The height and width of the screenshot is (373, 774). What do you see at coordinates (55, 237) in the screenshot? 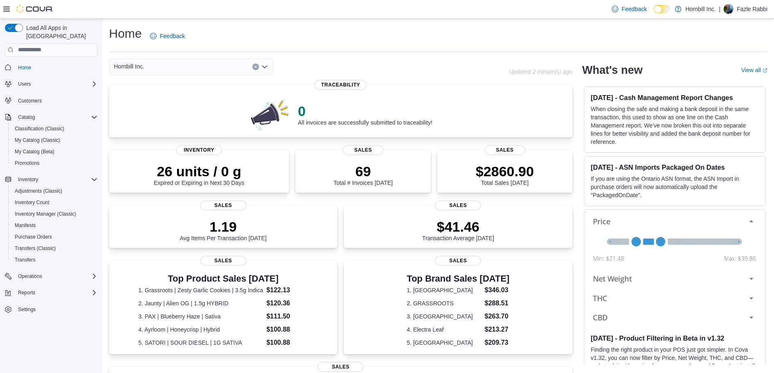
I see `span: Purchase Orders` at bounding box center [55, 237].